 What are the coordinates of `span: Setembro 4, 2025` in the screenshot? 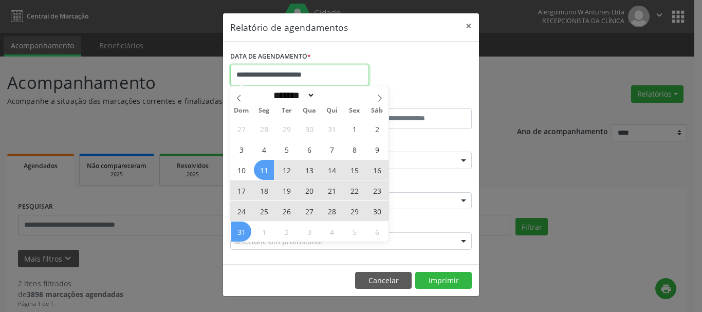 It's located at (331, 231).